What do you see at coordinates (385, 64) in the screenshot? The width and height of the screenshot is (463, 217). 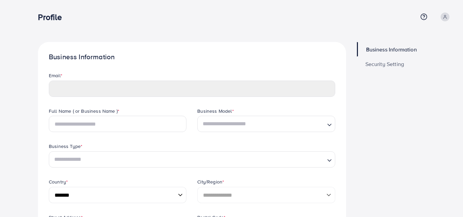 I see `span: Security Setting` at bounding box center [385, 64].